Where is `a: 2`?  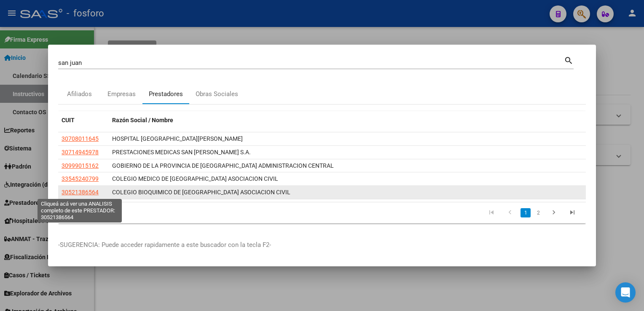 a: 2 is located at coordinates (538, 213).